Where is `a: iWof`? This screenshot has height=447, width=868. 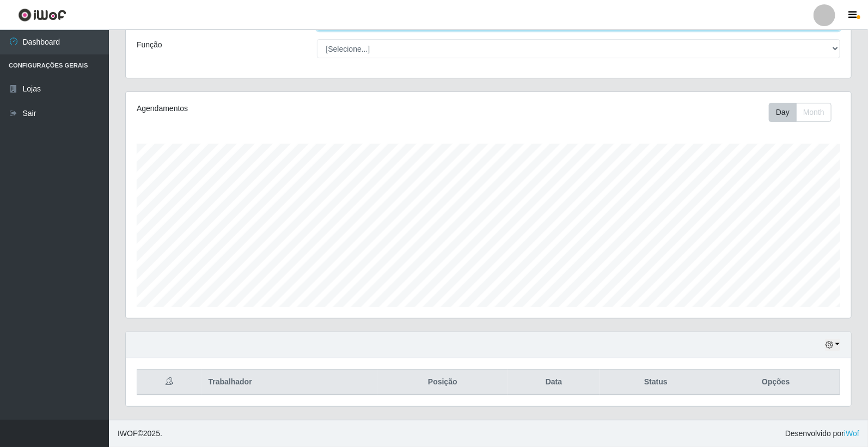 a: iWof is located at coordinates (852, 433).